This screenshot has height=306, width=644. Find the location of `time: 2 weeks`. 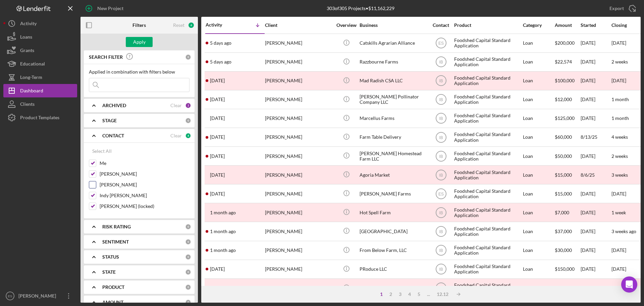

time: 2 weeks is located at coordinates (620, 62).